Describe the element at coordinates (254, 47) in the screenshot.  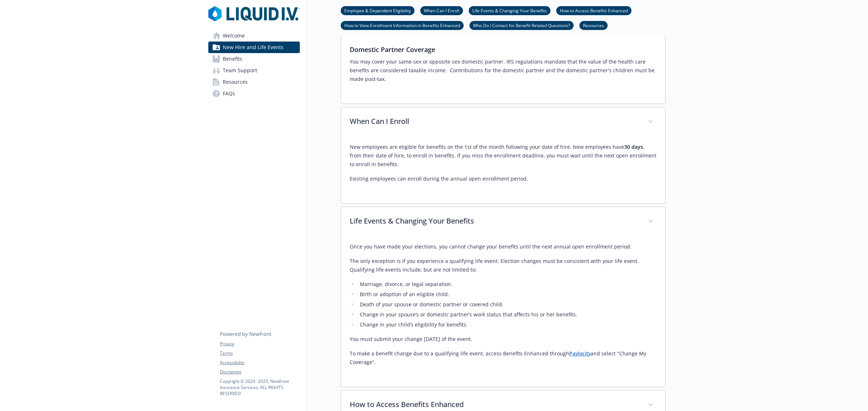
I see `a: New Hire and Life Events` at that location.